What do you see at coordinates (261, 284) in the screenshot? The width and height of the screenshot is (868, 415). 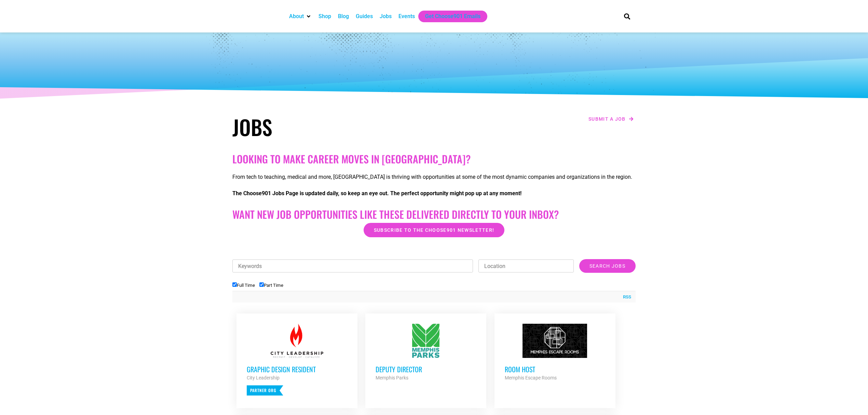 I see `input: Part Time` at bounding box center [261, 284].